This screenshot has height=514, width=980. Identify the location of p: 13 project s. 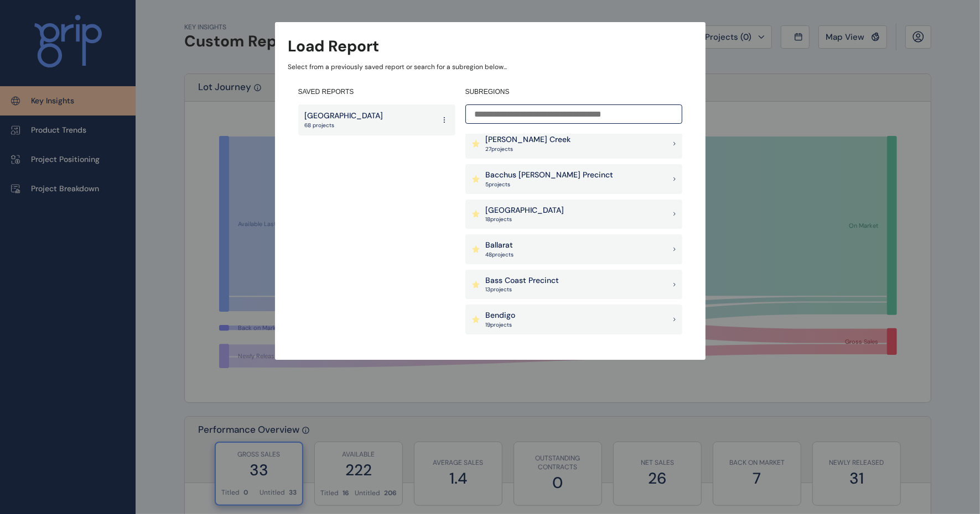
(522, 290).